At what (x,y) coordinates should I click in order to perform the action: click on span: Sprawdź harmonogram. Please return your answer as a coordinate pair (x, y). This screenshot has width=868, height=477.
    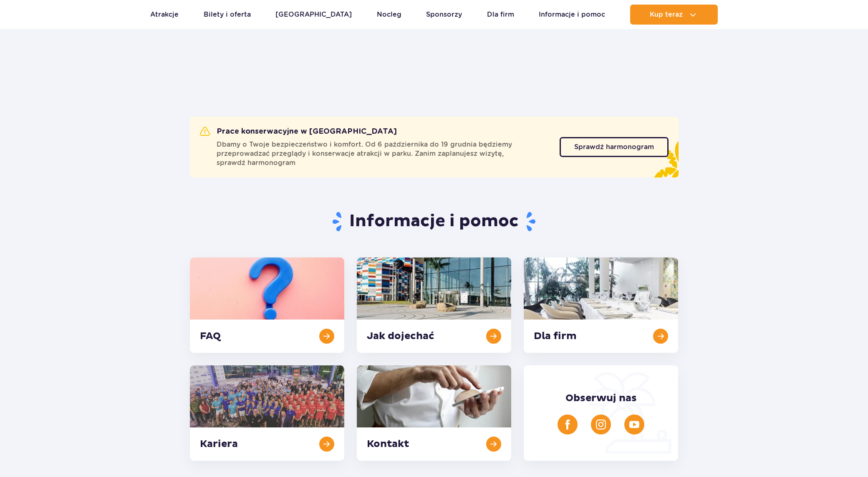
    Looking at the image, I should click on (614, 147).